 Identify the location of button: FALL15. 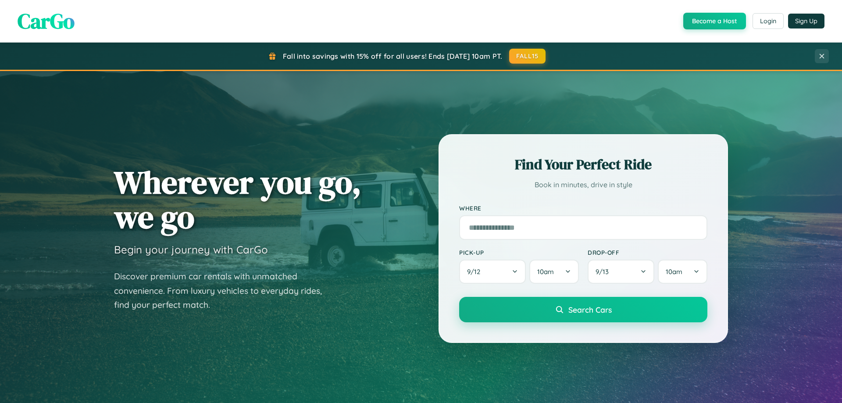
(528, 56).